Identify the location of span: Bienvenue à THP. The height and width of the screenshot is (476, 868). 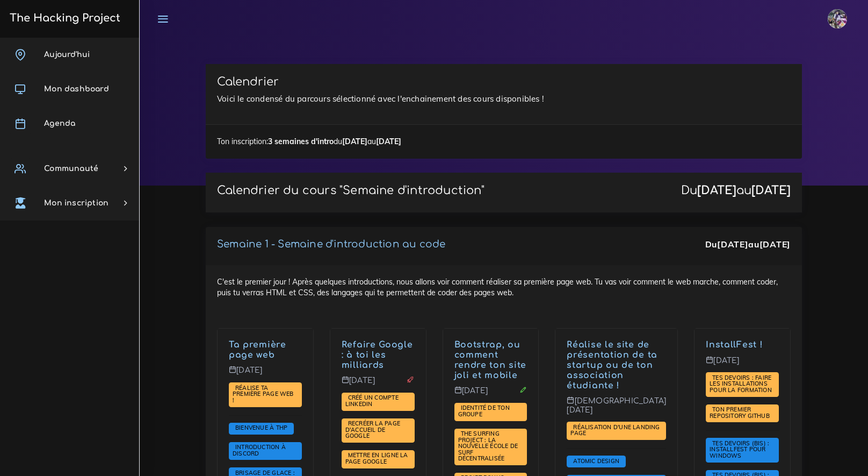
(261, 428).